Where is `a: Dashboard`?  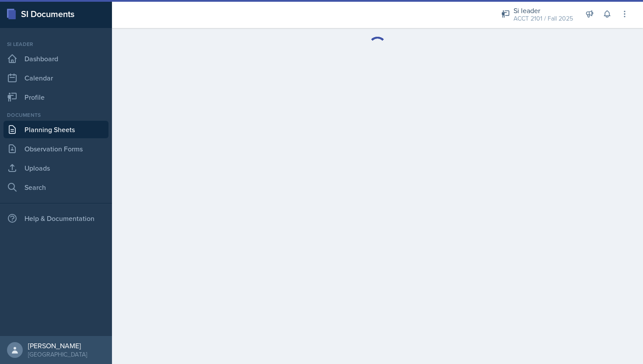
a: Dashboard is located at coordinates (56, 59).